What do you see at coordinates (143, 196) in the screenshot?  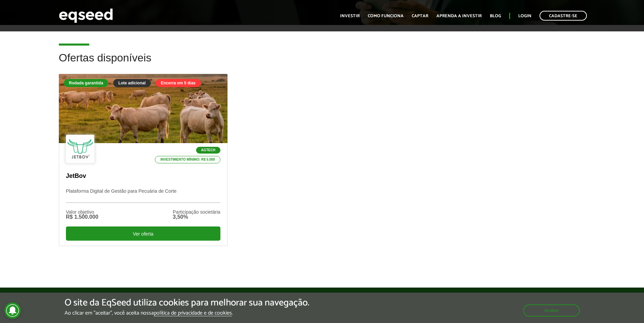 I see `p: Plataforma Digital de Gestão para Pecuária de Corte` at bounding box center [143, 196].